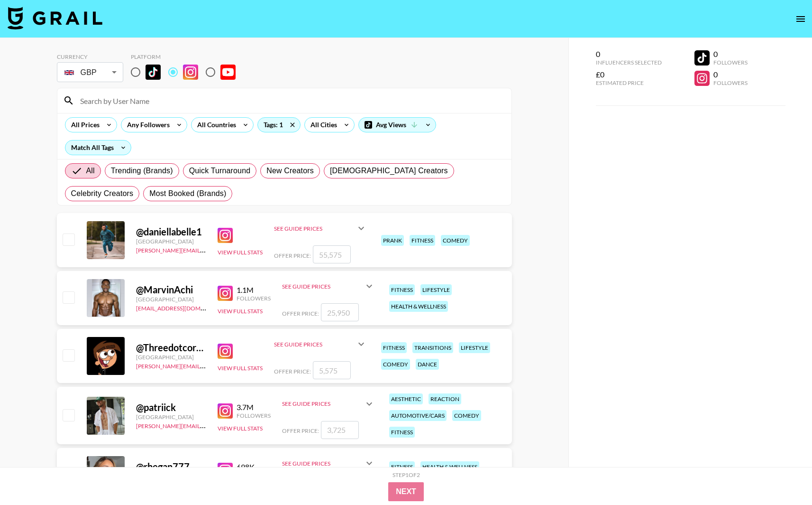  What do you see at coordinates (254, 290) in the screenshot?
I see `div: 1.1M` at bounding box center [254, 290].